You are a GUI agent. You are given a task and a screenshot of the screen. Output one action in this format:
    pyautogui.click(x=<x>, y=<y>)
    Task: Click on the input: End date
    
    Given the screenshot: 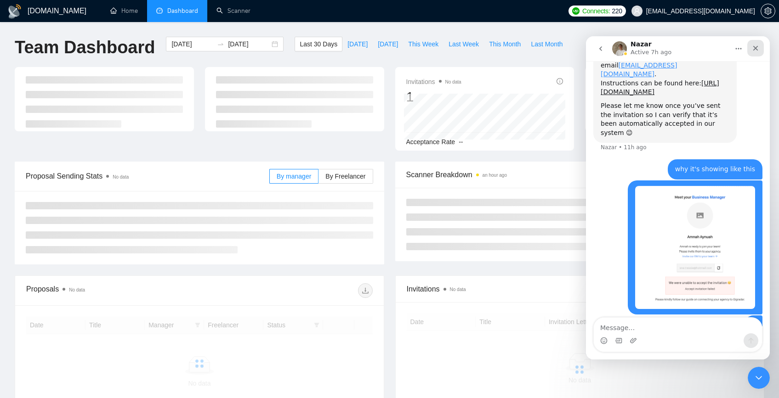 What is the action you would take?
    pyautogui.click(x=249, y=44)
    